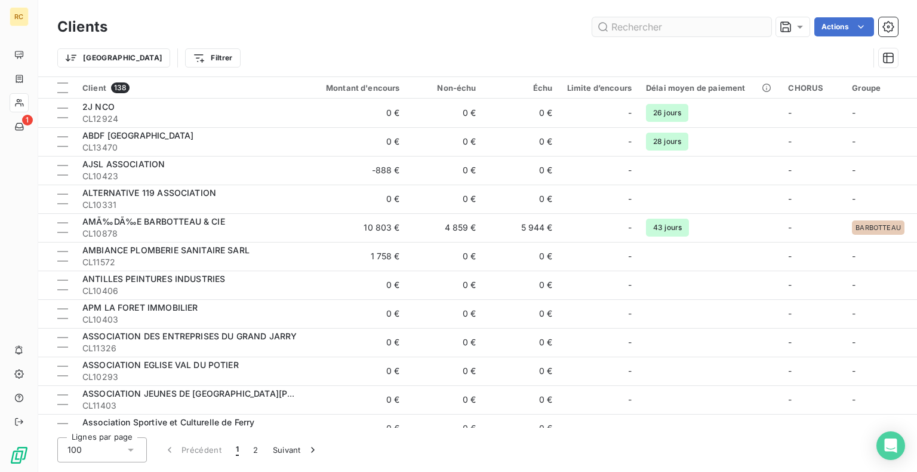  Describe the element at coordinates (94, 88) in the screenshot. I see `span: Client` at that location.